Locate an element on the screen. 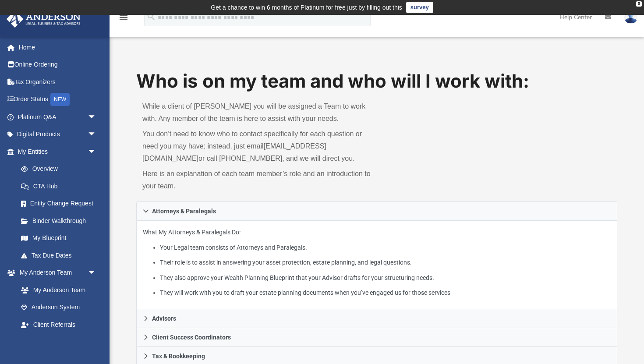 The height and width of the screenshot is (364, 644). p: You don’t need to know who to contact specifically for each question or need you may have; instea... is located at coordinates (256, 146).